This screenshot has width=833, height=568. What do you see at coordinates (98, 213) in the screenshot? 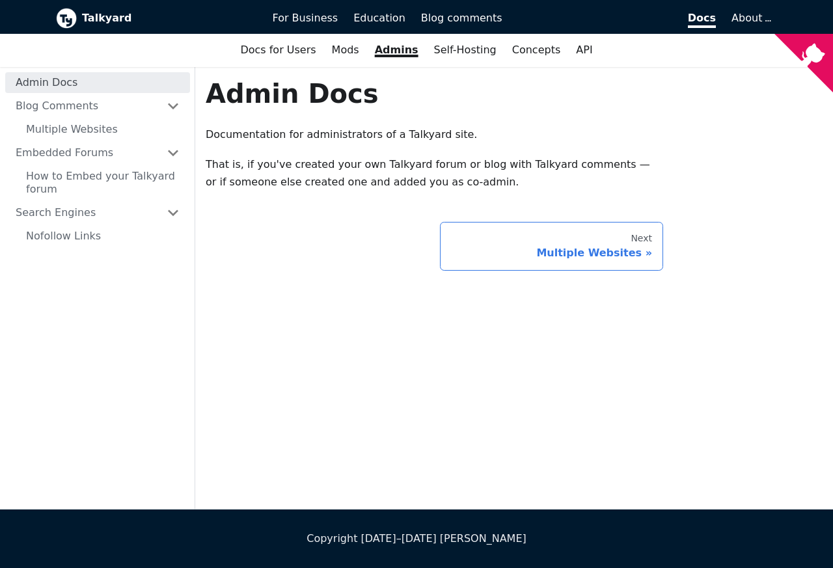
I see `a: Search Engines` at bounding box center [98, 213].